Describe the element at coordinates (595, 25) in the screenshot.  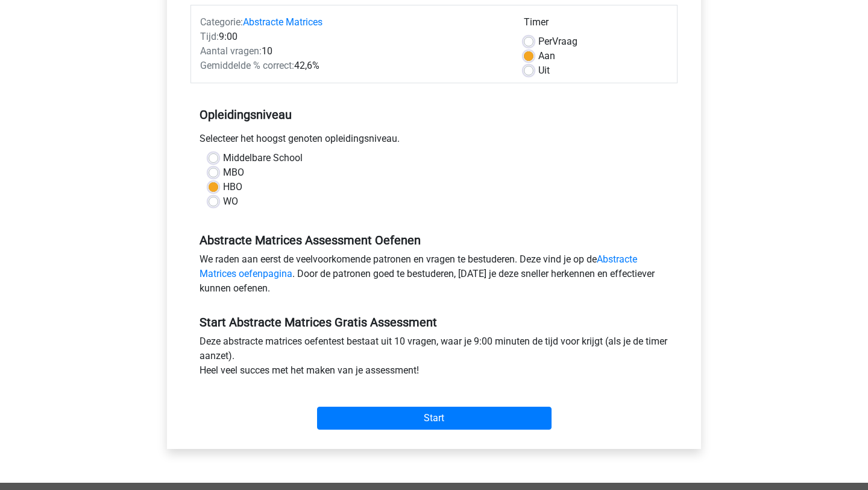
I see `div: Timer` at that location.